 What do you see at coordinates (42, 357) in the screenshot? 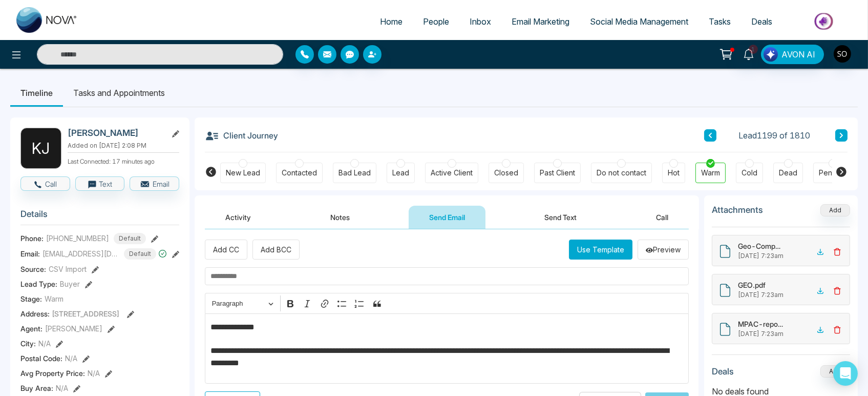
I see `span: Postal Code :` at bounding box center [42, 357].